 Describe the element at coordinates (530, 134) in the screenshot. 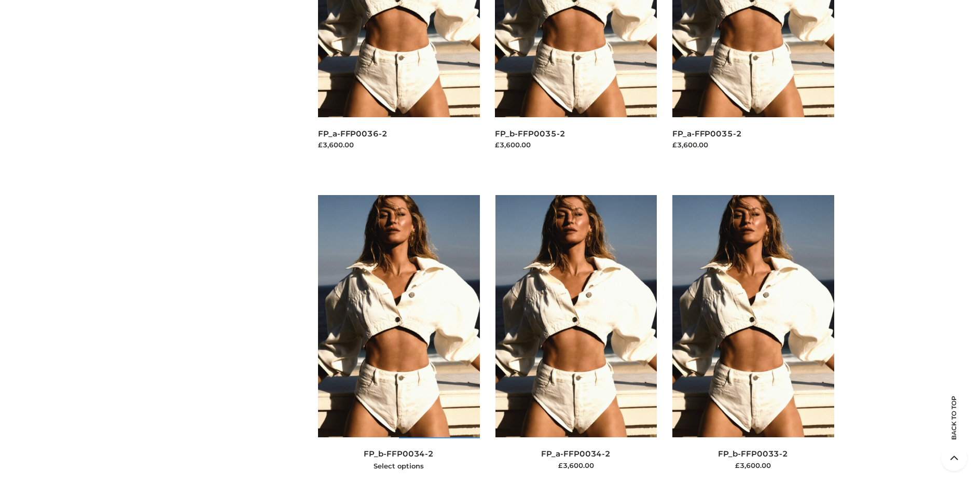

I see `a: FP_b-FFP0035-2` at that location.